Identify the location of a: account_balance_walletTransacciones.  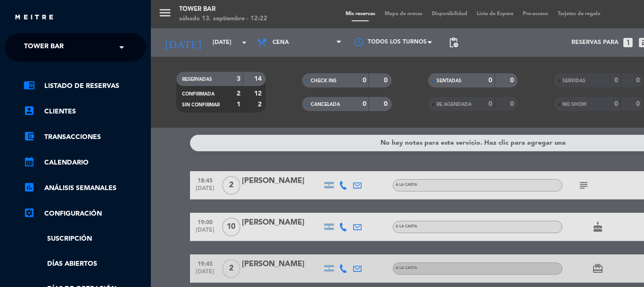
(85, 137).